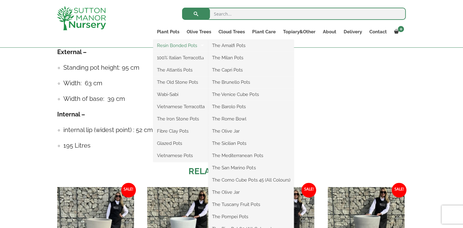 This screenshot has height=228, width=463. I want to click on a: The Iron Stone Pots, so click(181, 119).